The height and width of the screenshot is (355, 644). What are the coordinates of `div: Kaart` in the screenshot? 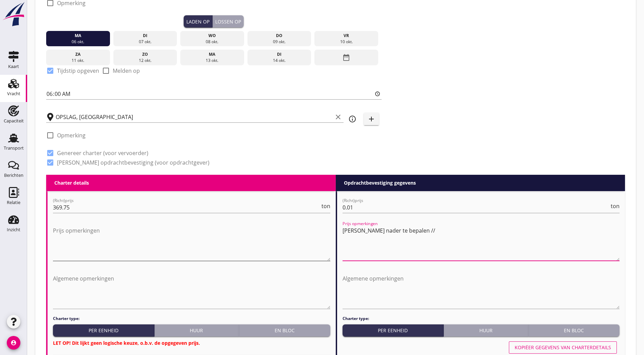 It's located at (14, 66).